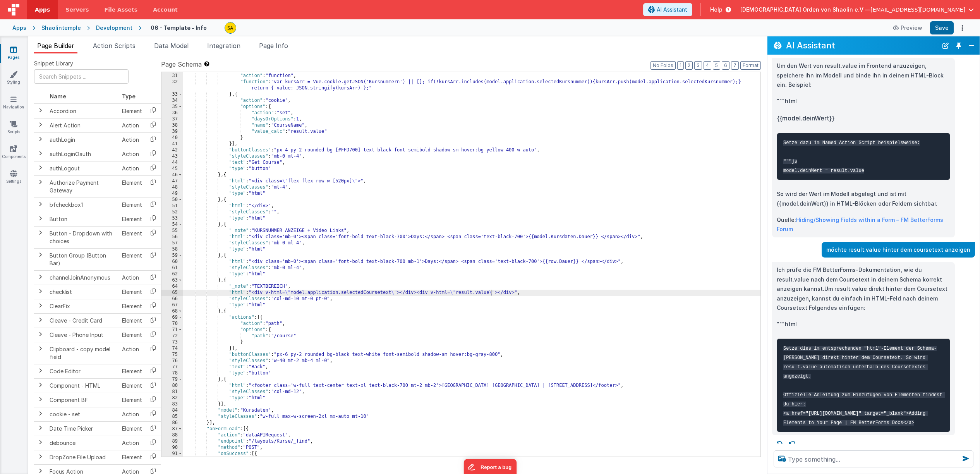 This screenshot has width=980, height=474. I want to click on td: Cleave - Credit Card, so click(83, 320).